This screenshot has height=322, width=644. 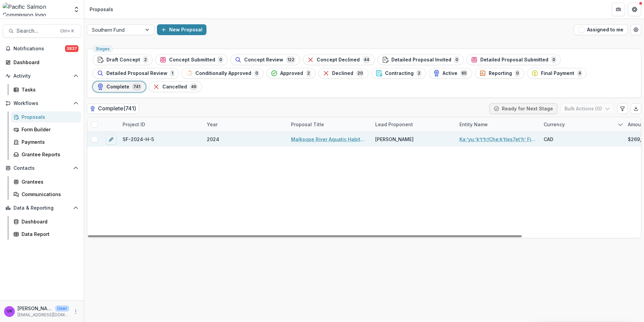 I want to click on a: Proposals, so click(x=46, y=117).